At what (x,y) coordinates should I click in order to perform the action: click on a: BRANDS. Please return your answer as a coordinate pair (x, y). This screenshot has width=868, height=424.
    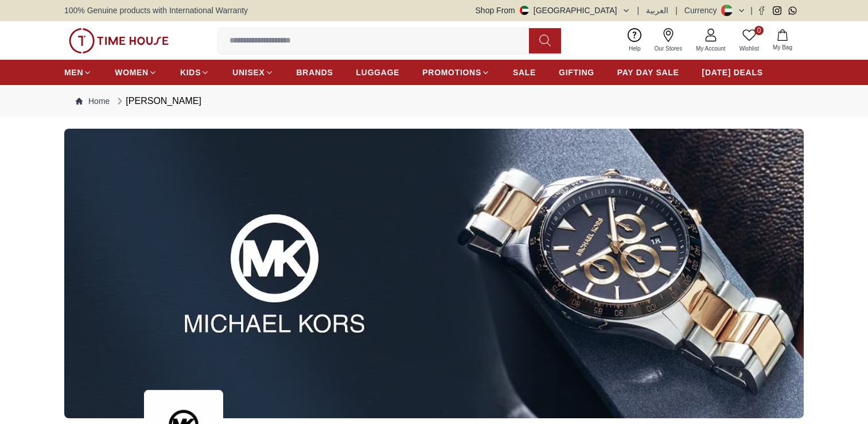
    Looking at the image, I should click on (315, 73).